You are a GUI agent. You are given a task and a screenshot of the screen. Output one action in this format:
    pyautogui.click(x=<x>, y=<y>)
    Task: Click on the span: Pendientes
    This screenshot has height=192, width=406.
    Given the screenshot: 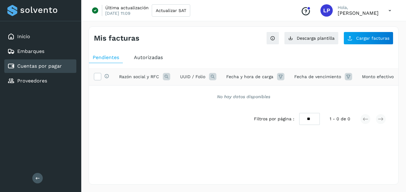 What is the action you would take?
    pyautogui.click(x=106, y=57)
    